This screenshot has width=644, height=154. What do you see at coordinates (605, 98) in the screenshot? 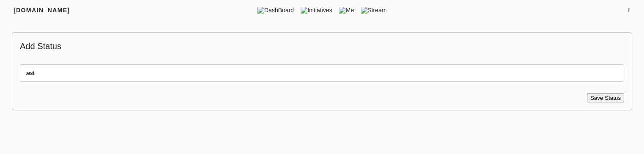
I see `span: Save Status` at bounding box center [605, 98].